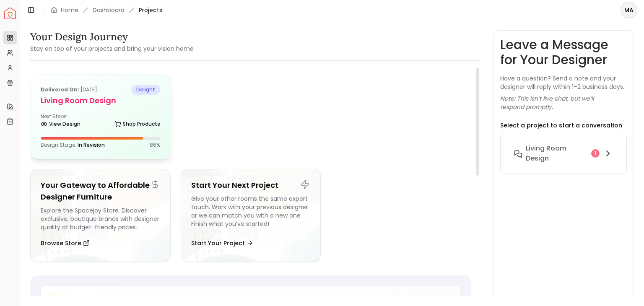 This screenshot has height=306, width=644. Describe the element at coordinates (112, 37) in the screenshot. I see `h3: Your Design Journey` at that location.